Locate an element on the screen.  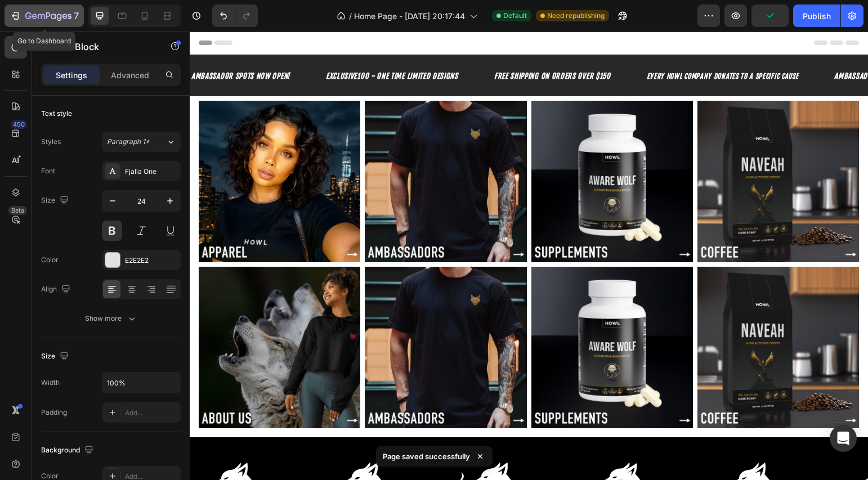
div: Show more is located at coordinates (111, 319).